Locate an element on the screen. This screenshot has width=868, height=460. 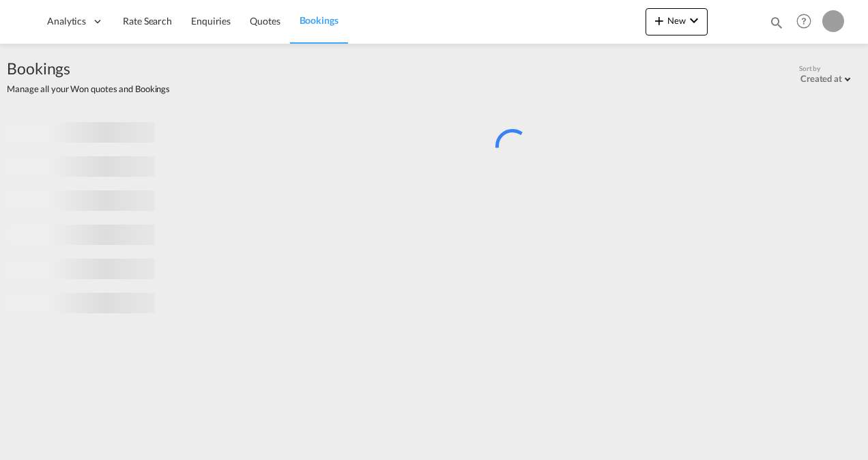
div: Created at is located at coordinates (821, 79).